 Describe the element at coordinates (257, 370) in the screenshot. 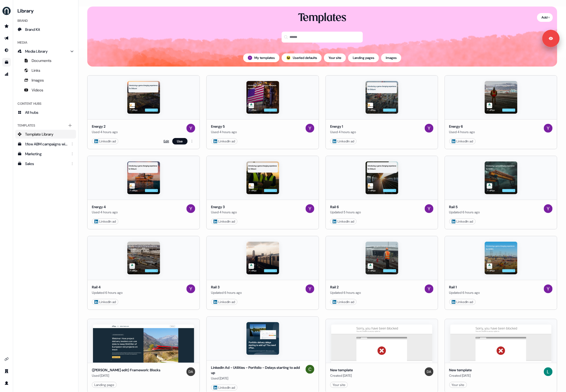

I see `div: LinkedIn Ad - Utilities - Portfolio - Delays starting to add up` at that location.